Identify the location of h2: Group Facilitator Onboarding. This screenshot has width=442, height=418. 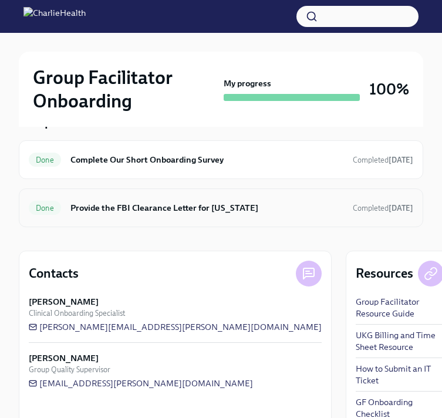
(126, 89).